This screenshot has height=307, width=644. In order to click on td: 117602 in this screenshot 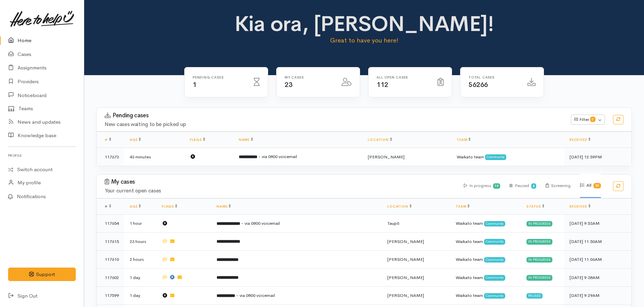, I will do `click(111, 278)`.